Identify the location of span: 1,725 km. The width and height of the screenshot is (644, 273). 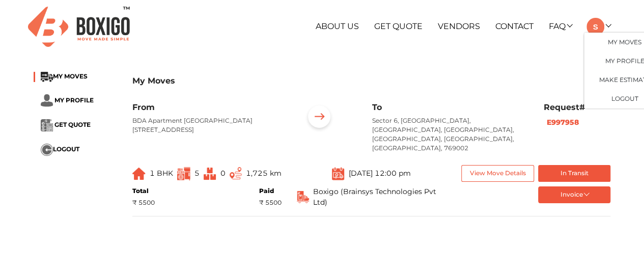
(264, 173).